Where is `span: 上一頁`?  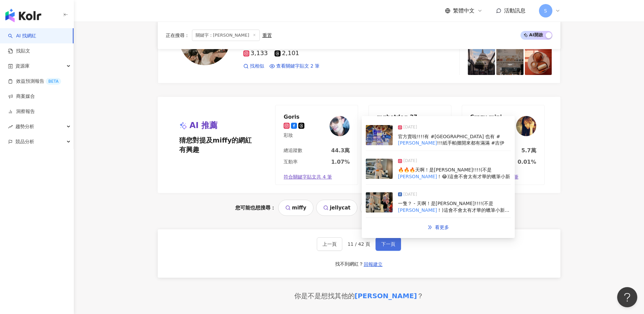
span: 上一頁 is located at coordinates (329, 244).